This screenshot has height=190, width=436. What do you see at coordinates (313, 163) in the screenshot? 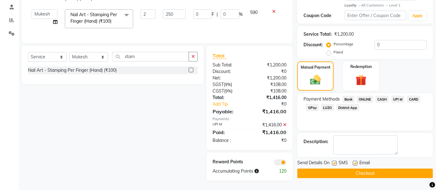
I see `span: Send Details On` at bounding box center [313, 163].